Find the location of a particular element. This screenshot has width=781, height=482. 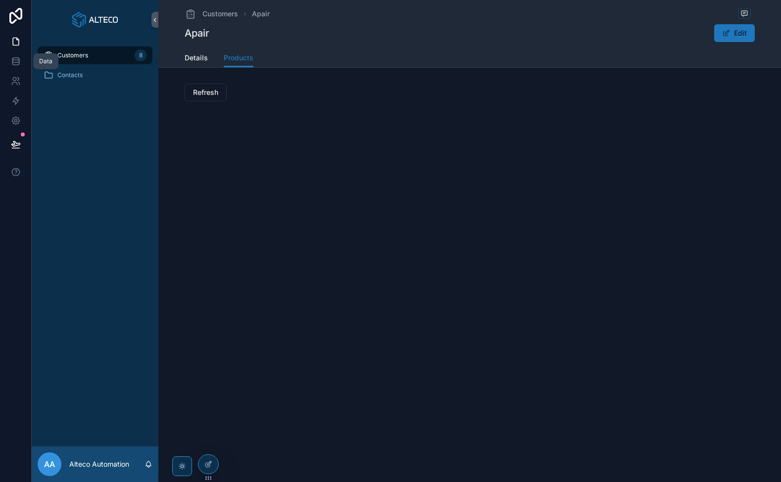

p: Alteco Automation is located at coordinates (99, 465).